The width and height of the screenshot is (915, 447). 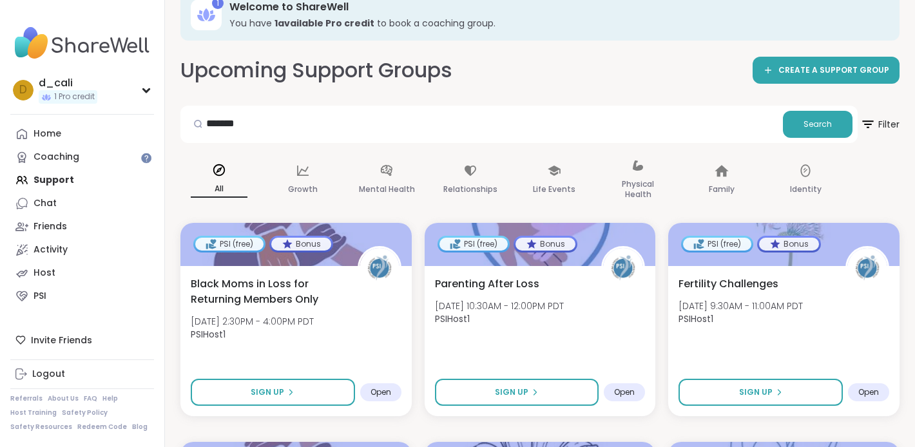 I want to click on p: Growth, so click(x=303, y=189).